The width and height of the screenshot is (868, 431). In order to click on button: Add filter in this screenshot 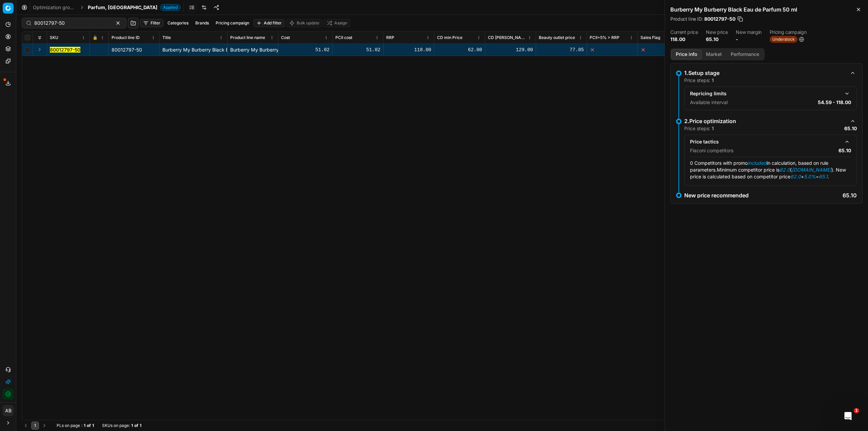, I will do `click(269, 23)`.